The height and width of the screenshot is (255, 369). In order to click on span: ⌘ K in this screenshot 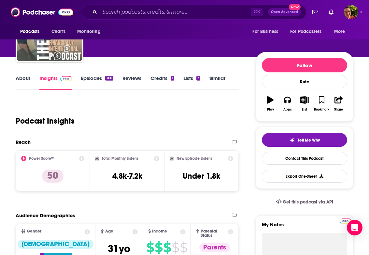, I will do `click(257, 12)`.